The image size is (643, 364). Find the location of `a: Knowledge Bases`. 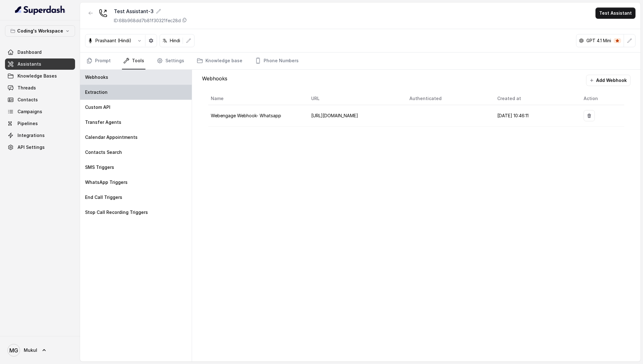

a: Knowledge Bases is located at coordinates (40, 76).